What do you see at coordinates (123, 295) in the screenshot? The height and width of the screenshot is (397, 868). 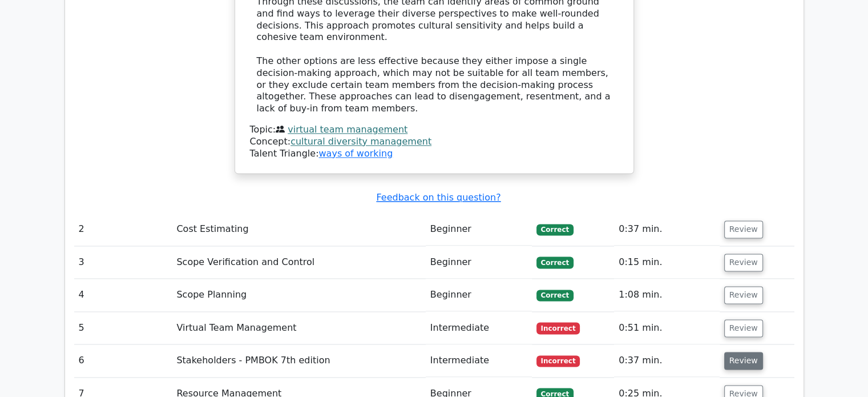 I see `td: 4` at bounding box center [123, 295].